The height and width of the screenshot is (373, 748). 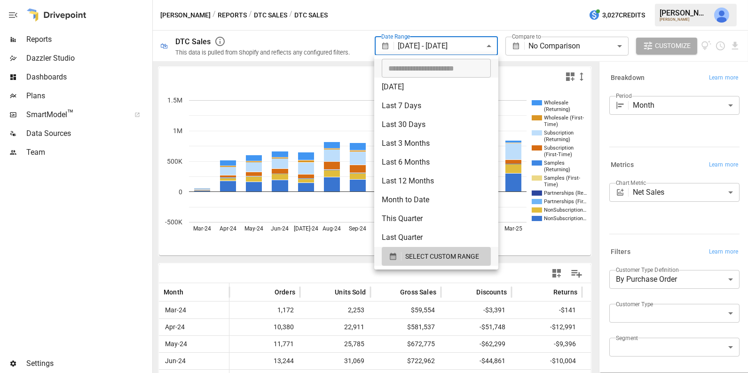 I want to click on li: This Quarter, so click(x=436, y=219).